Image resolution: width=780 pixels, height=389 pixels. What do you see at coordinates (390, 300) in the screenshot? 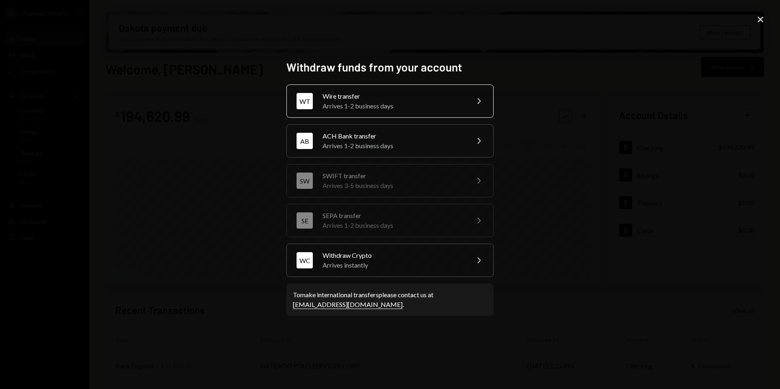
I see `div: To make international transfers please contact us at .` at bounding box center [390, 300].